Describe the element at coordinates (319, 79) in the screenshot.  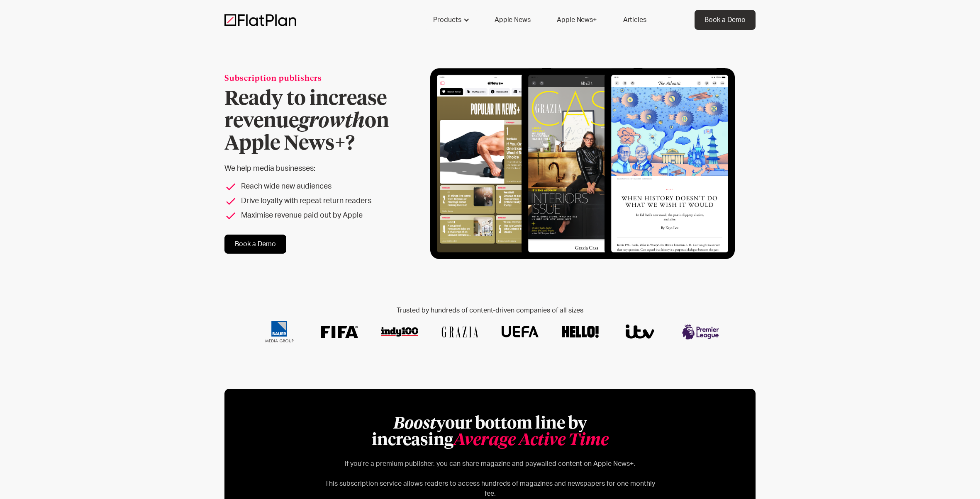
I see `div: Subscription publishers` at that location.